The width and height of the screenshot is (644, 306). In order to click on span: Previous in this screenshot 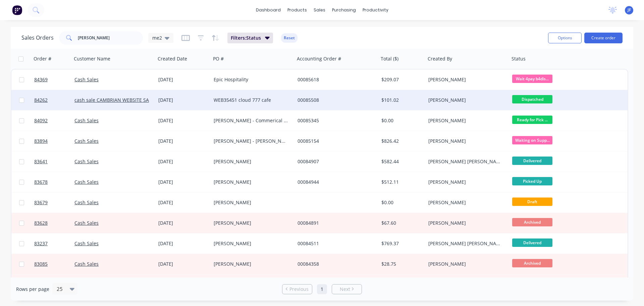, I will do `click(299, 289)`.